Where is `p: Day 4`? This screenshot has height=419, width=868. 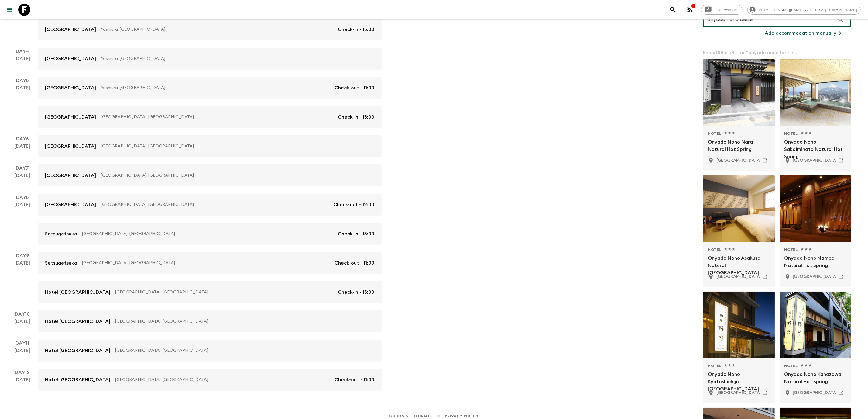 p: Day 4 is located at coordinates (22, 52).